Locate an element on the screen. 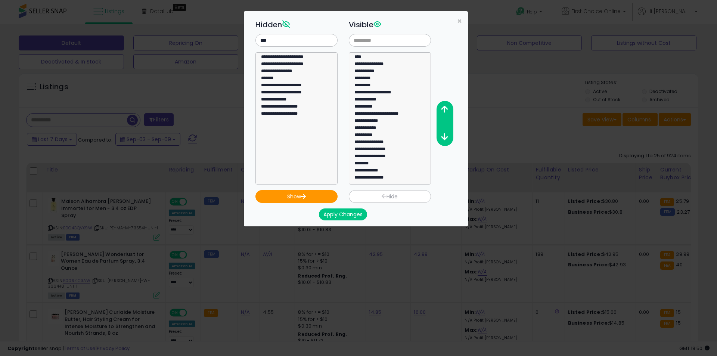  h3: Visible is located at coordinates (390, 25).